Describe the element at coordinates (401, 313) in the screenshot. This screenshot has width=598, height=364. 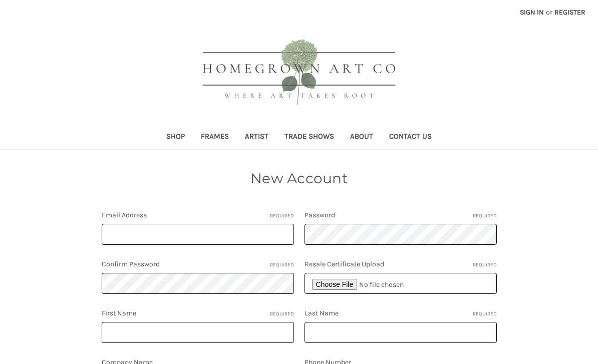
I see `label: Last Name` at that location.